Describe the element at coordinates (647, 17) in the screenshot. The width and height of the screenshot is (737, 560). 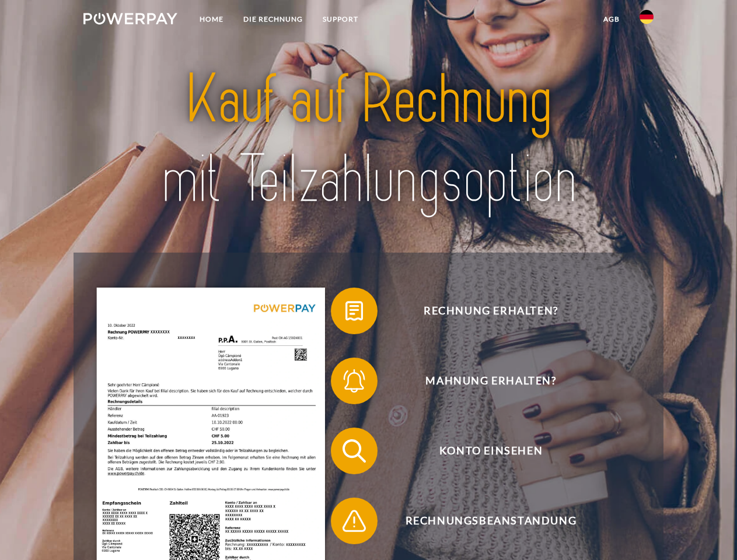
I see `img: de` at that location.